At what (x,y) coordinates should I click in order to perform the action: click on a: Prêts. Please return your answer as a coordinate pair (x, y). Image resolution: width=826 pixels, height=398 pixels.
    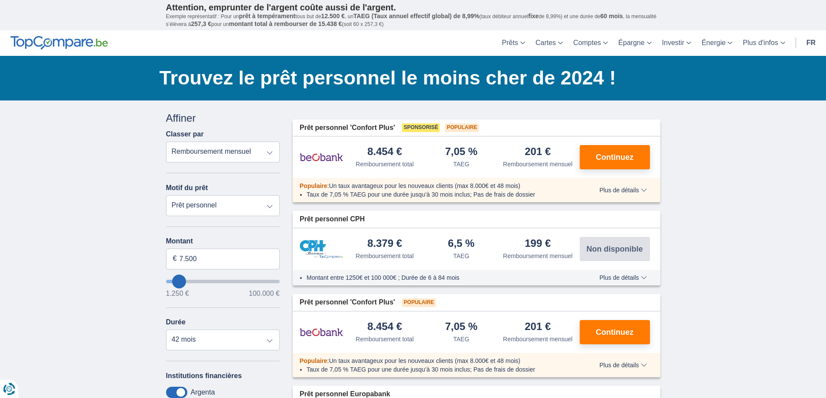
    Looking at the image, I should click on (513, 43).